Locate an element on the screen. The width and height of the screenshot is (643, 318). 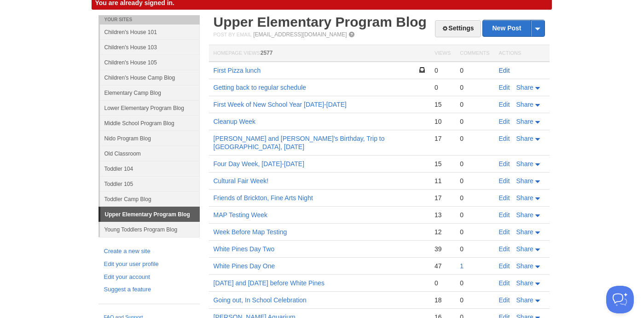
div: 18 is located at coordinates (443, 300).